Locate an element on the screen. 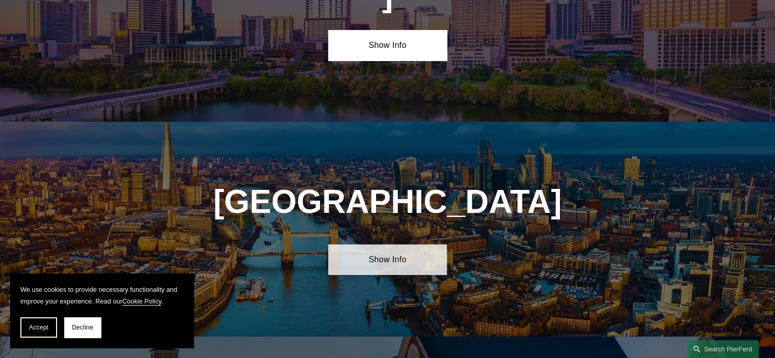  span: Accept is located at coordinates (39, 328).